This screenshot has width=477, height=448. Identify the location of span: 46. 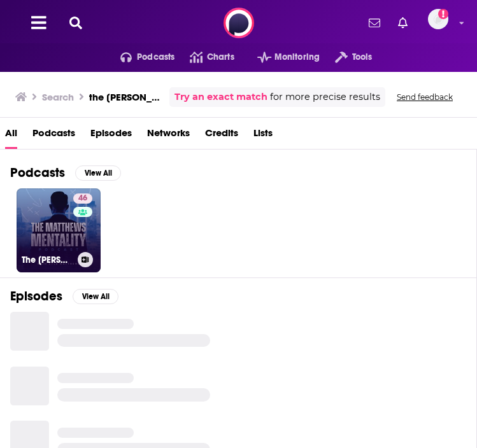
(83, 199).